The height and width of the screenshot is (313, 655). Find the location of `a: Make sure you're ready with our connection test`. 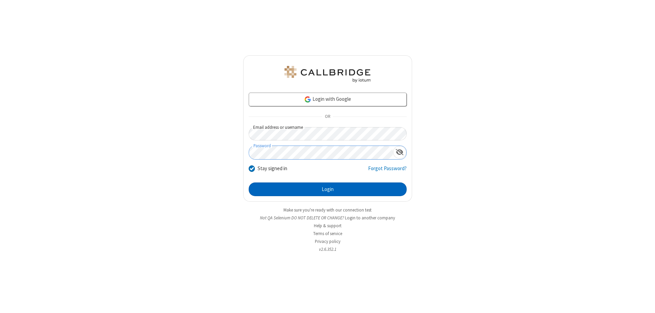

a: Make sure you're ready with our connection test is located at coordinates (328, 210).